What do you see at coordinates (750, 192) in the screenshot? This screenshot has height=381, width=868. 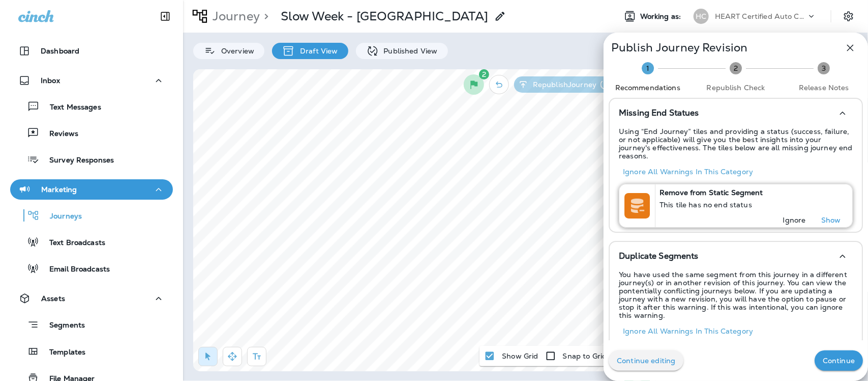 I see `p: Remove from Static Segment` at bounding box center [750, 192].